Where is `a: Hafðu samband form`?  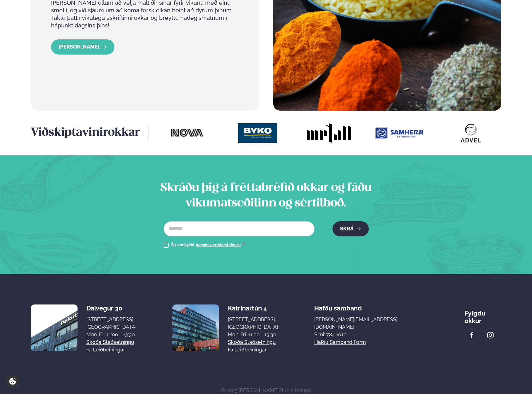
a: Hafðu samband form is located at coordinates (340, 342).